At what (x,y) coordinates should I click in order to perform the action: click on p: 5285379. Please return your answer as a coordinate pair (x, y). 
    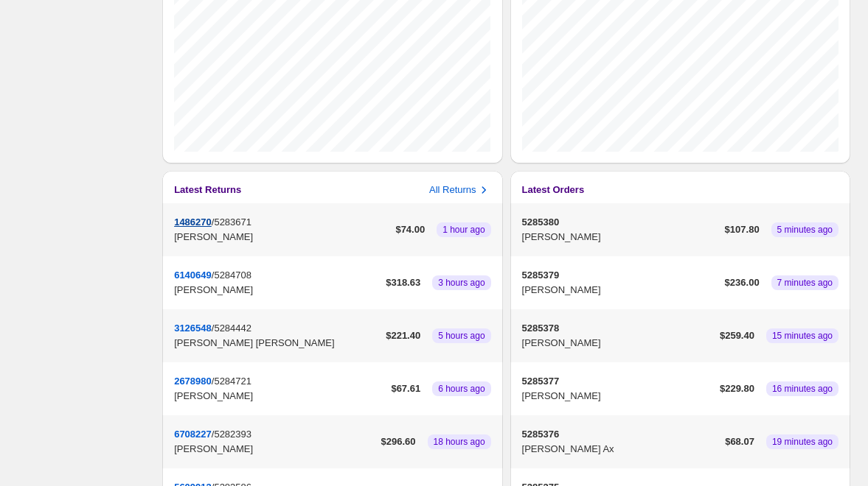
    Looking at the image, I should click on (620, 275).